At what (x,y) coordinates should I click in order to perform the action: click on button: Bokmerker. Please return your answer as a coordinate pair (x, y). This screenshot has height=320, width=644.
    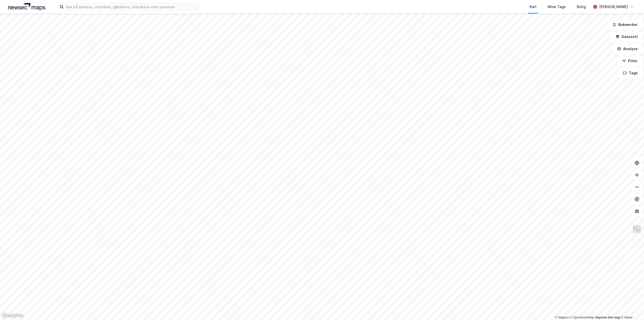
    Looking at the image, I should click on (625, 25).